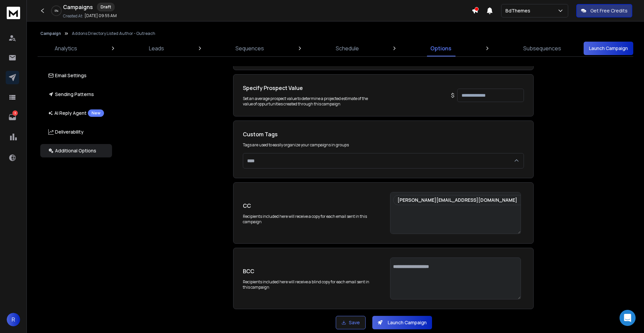  I want to click on p: 0 %, so click(57, 11).